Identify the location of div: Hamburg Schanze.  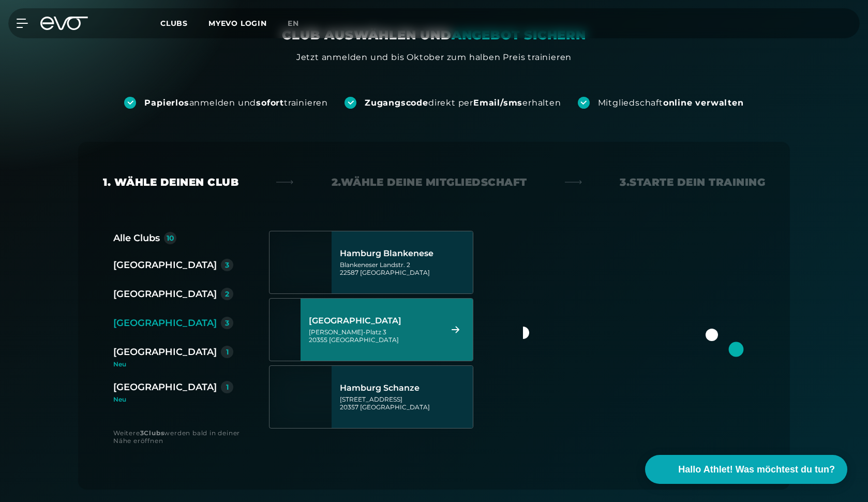
(405, 389).